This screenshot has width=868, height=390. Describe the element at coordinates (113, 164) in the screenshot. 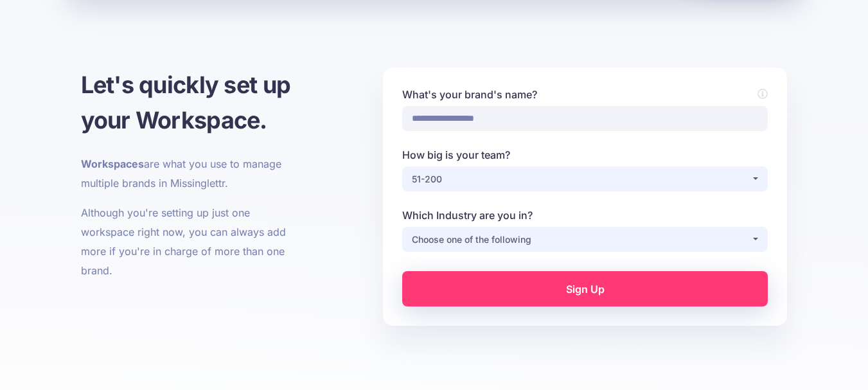

I see `b: Workspaces` at that location.